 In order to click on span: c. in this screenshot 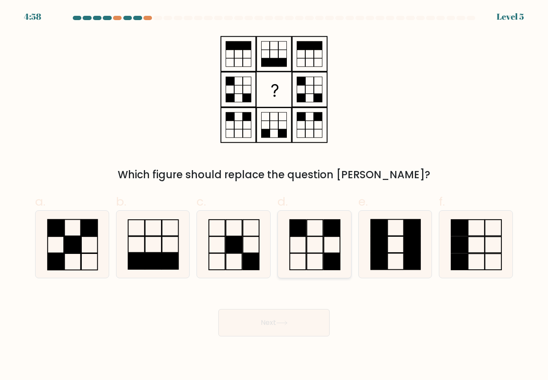, I will do `click(201, 202)`.